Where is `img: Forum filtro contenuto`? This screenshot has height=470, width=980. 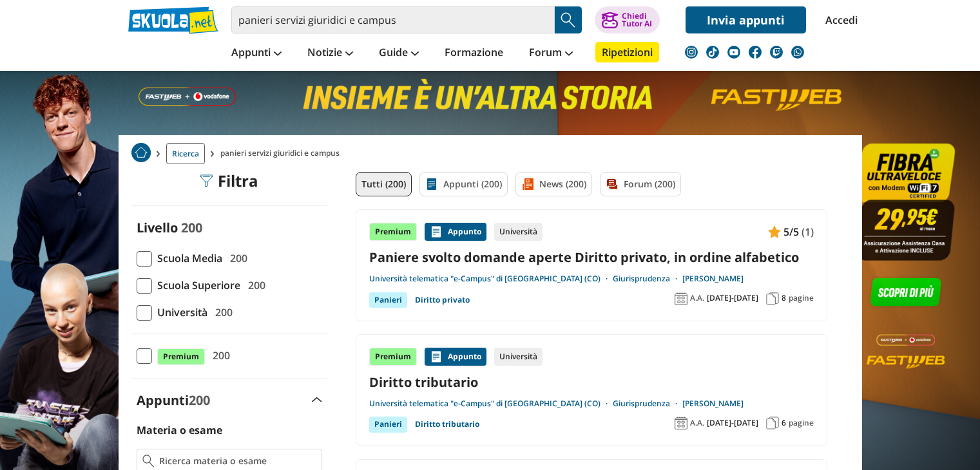
img: Forum filtro contenuto is located at coordinates (612, 184).